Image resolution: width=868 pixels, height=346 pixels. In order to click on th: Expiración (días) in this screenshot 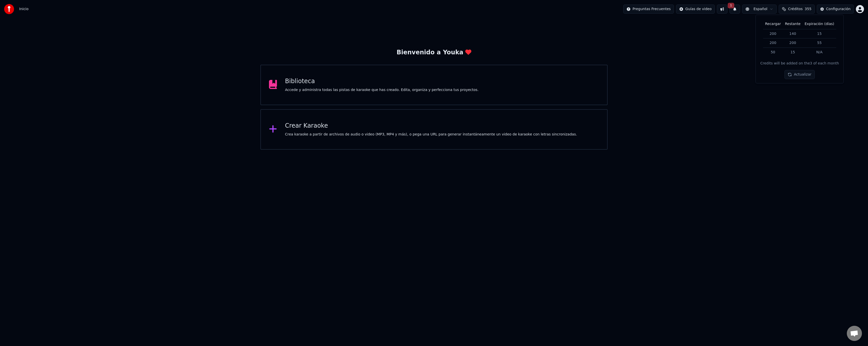, I will do `click(820, 24)`.